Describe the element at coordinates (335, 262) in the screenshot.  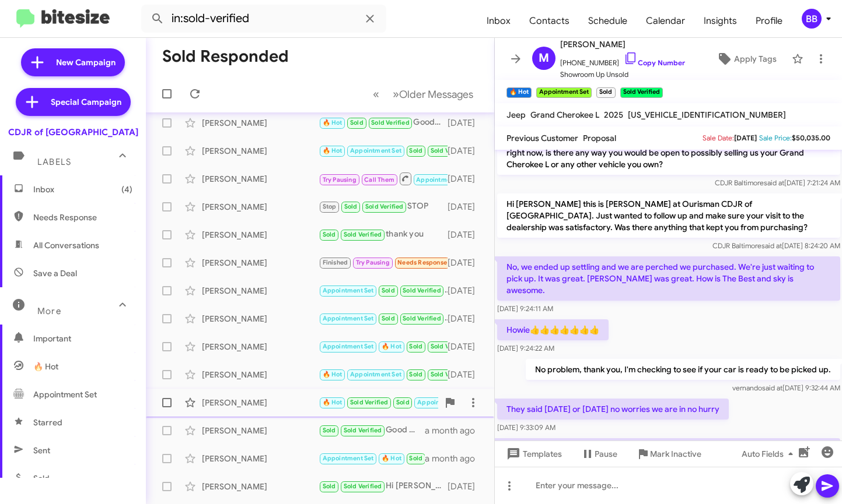
I see `span: Finished` at that location.